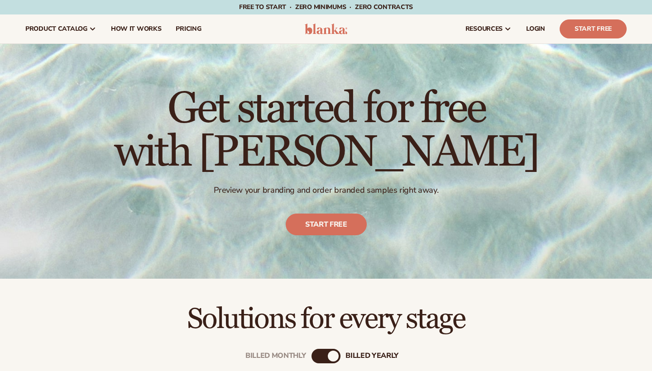  Describe the element at coordinates (326, 7) in the screenshot. I see `span: Free to start · ZERO minimums · ZERO contracts` at that location.